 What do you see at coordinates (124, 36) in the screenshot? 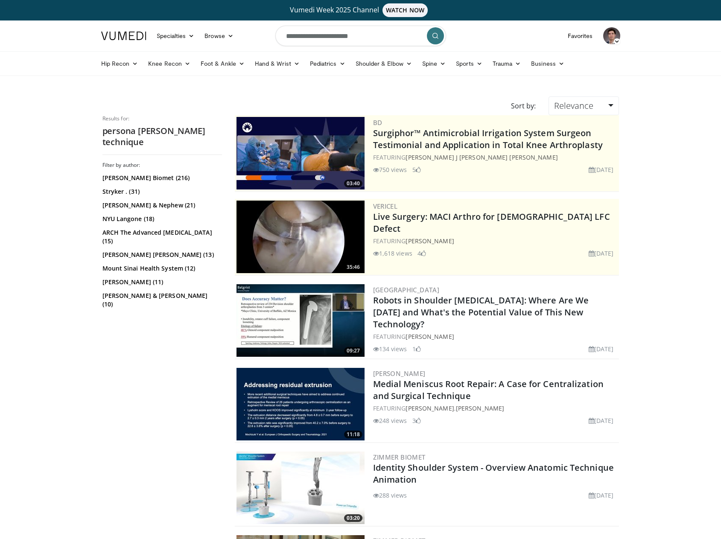
I see `img: VuMedi Logo` at bounding box center [124, 36].